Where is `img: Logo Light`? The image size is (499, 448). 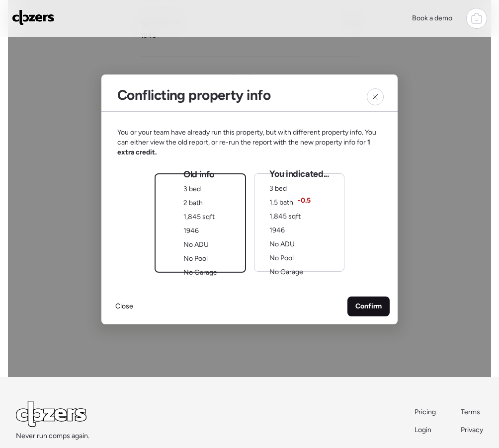 img: Logo Light is located at coordinates (51, 414).